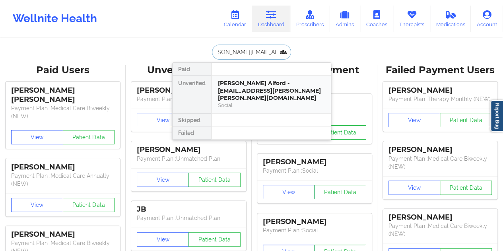 Image resolution: width=503 pixels, height=251 pixels. What do you see at coordinates (271, 19) in the screenshot?
I see `a: Dashboard` at bounding box center [271, 19].